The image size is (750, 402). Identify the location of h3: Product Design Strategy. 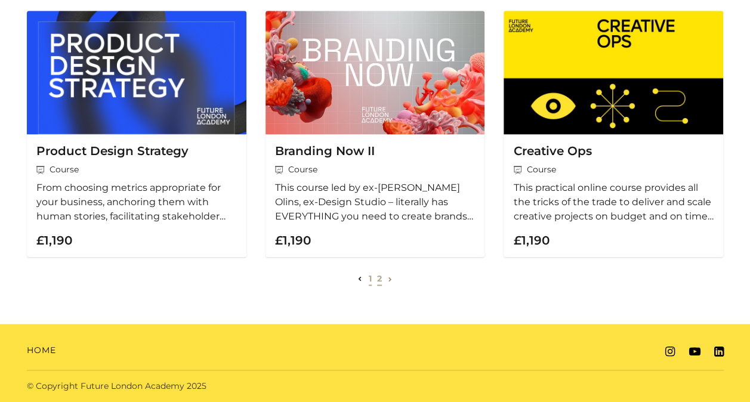
(137, 151).